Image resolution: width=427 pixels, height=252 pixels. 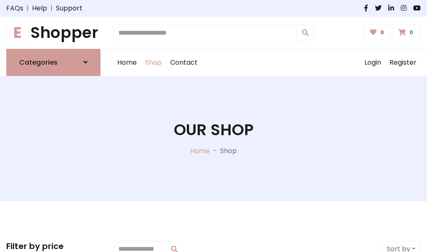 I want to click on a: Contact, so click(x=184, y=63).